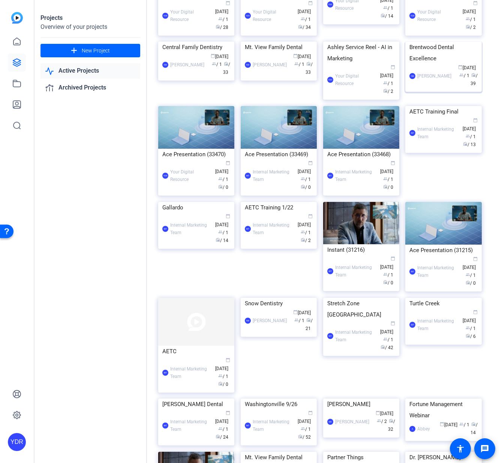  I want to click on mat-icon: accessibility, so click(460, 449).